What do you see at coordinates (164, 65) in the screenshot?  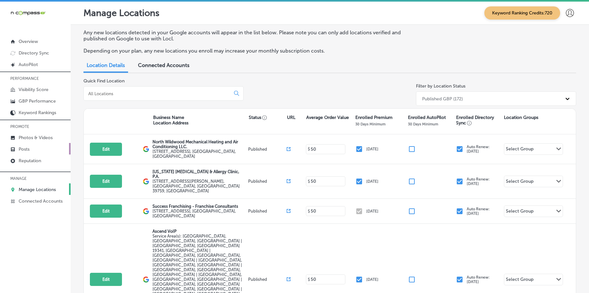 I see `span: Connected Accounts` at bounding box center [164, 65].